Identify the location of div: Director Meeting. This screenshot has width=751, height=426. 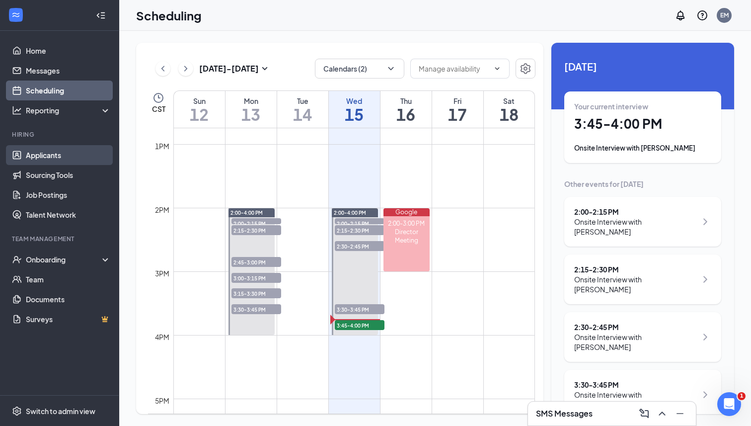
(406, 236).